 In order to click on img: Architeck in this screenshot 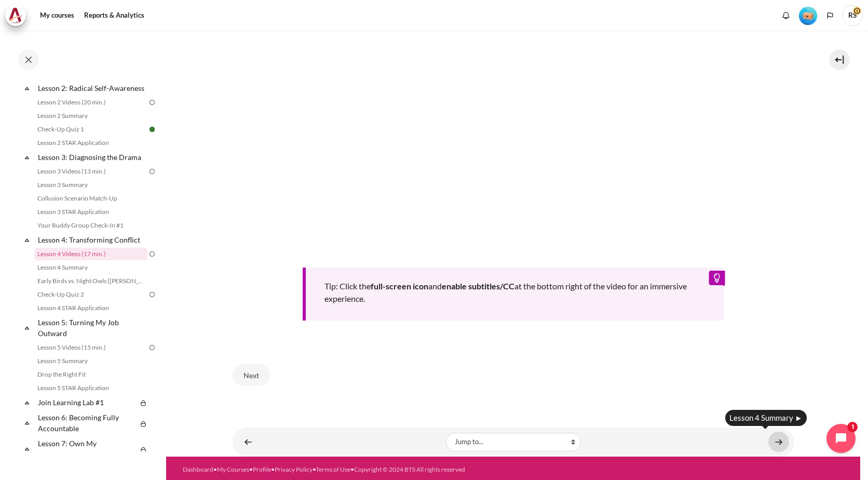, I will do `click(16, 16)`.